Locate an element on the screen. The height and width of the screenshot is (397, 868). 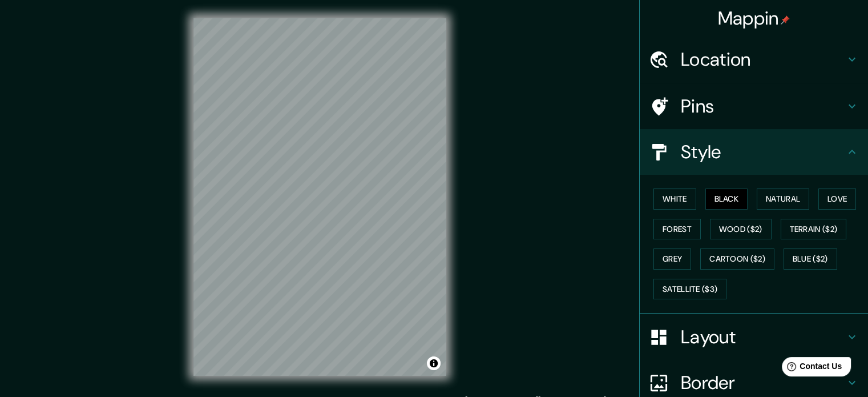
h4: Style is located at coordinates (763, 152).